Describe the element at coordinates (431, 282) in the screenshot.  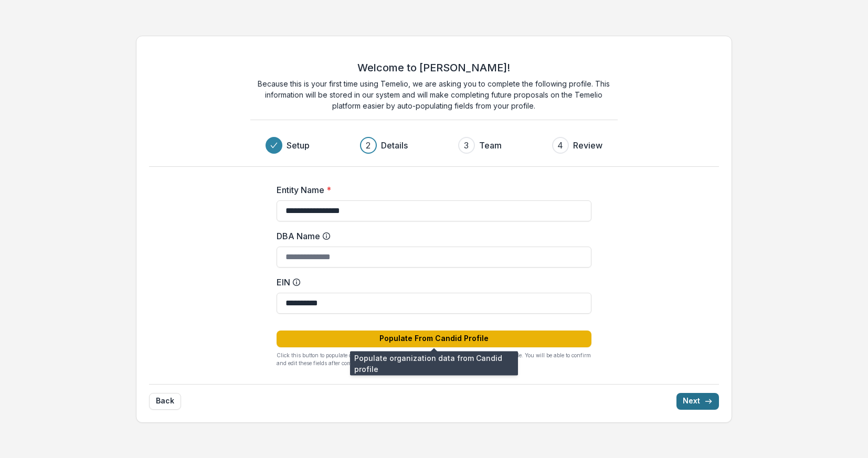
I see `label: EIN` at that location.